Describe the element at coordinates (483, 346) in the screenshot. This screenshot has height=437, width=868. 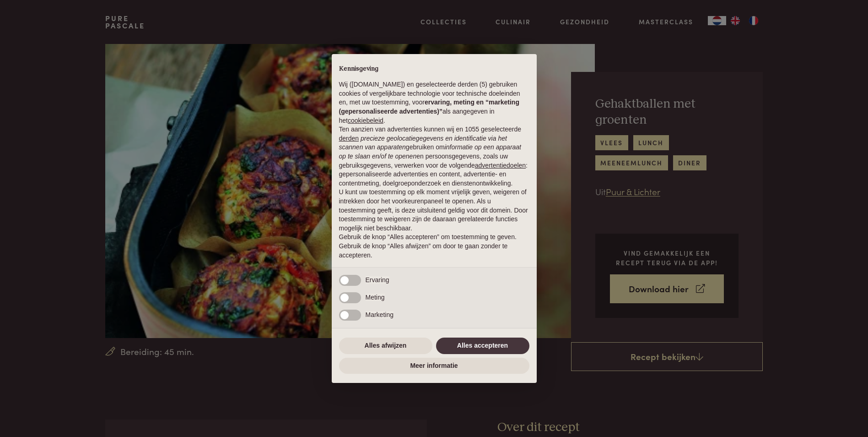
I see `button: Alles accepteren` at that location.